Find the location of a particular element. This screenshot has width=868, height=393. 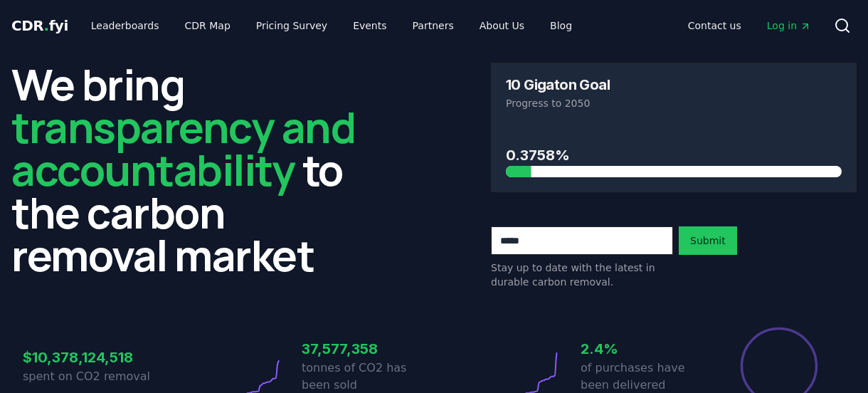

a: Events is located at coordinates (370, 25).